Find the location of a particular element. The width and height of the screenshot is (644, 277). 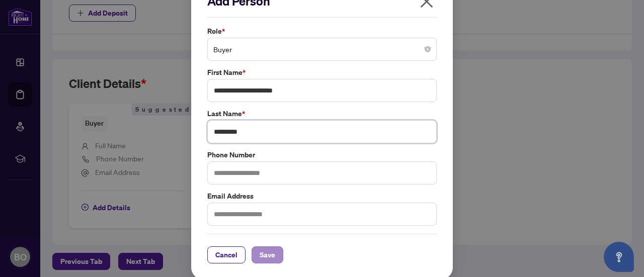

button: Cancel is located at coordinates (226, 255).